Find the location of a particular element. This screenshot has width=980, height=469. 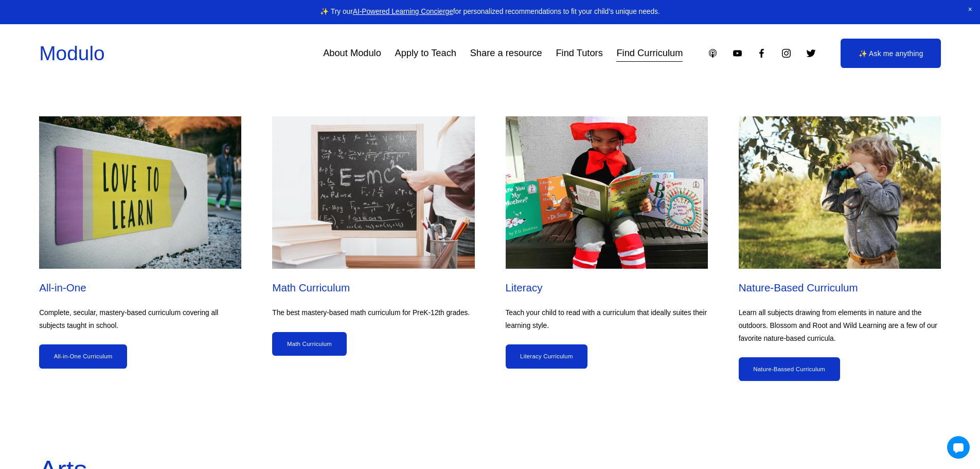

a: About Modulo is located at coordinates (352, 53).